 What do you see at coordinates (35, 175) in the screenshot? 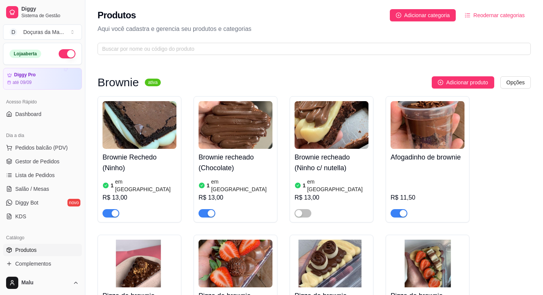
I see `span: Lista de Pedidos` at bounding box center [35, 175].